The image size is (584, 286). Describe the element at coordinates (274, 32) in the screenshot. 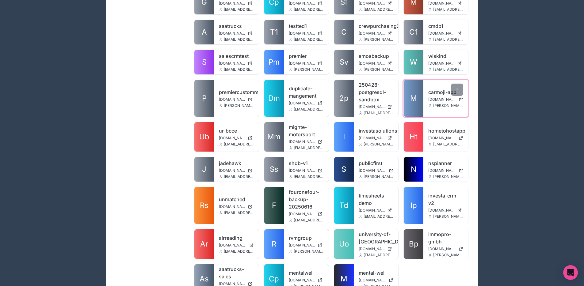

I see `span: T1` at that location.